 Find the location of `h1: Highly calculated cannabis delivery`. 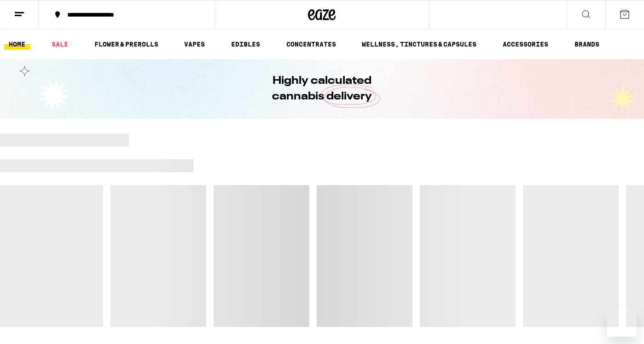

h1: Highly calculated cannabis delivery is located at coordinates (322, 89).